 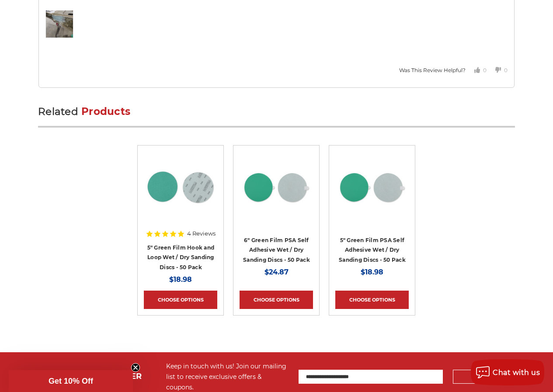 What do you see at coordinates (276, 272) in the screenshot?
I see `span: $24.87` at bounding box center [276, 272].